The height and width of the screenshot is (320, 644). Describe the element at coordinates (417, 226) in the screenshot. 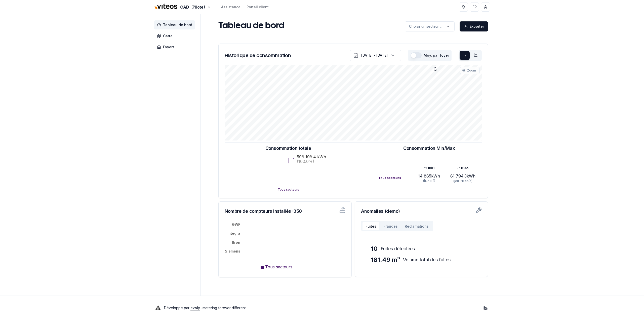

I see `button: Réclamations` at that location.